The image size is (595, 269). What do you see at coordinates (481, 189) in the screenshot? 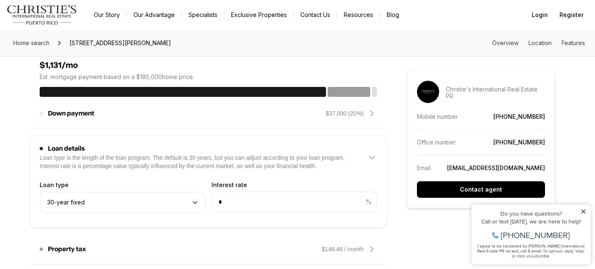
I see `button: Contact agent` at bounding box center [481, 189].